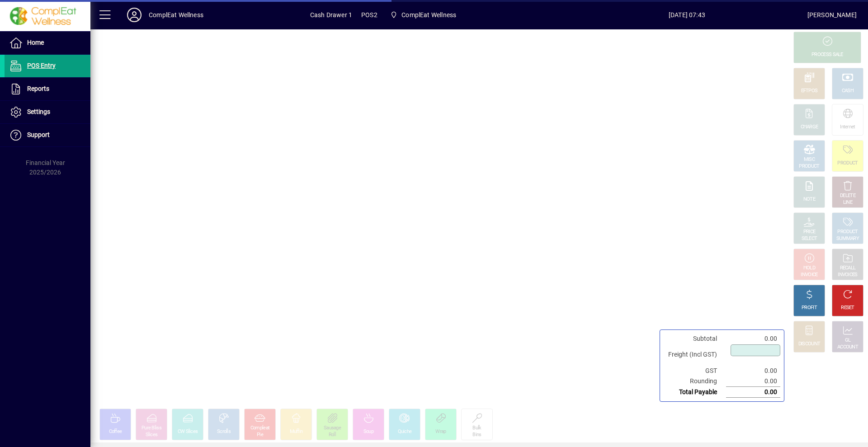 Image resolution: width=868 pixels, height=447 pixels. What do you see at coordinates (847, 341) in the screenshot?
I see `div: GL` at bounding box center [847, 341].